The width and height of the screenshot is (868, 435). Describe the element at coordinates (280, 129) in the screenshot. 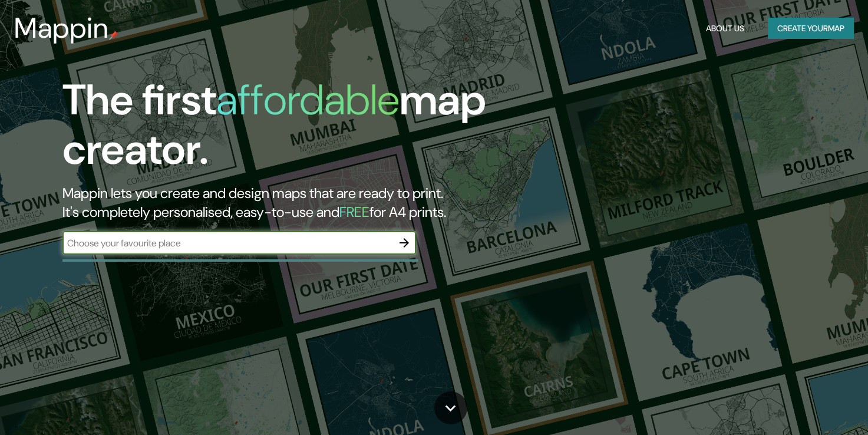

I see `h1: The first map creator.` at that location.